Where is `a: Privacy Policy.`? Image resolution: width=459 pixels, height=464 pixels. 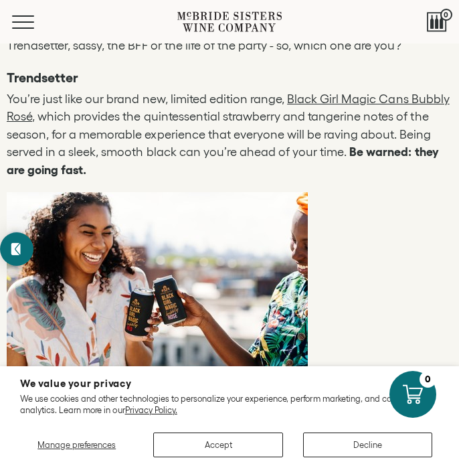
a: Privacy Policy. is located at coordinates (151, 409).